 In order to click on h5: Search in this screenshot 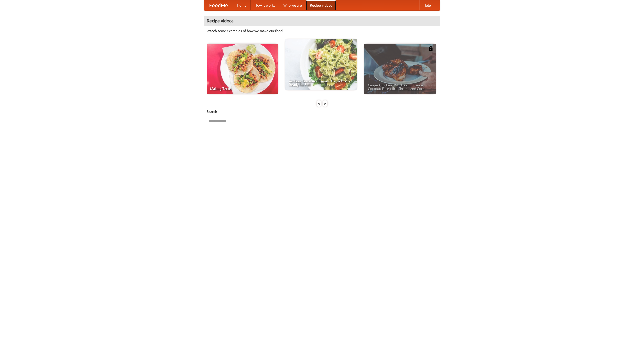, I will do `click(322, 112)`.